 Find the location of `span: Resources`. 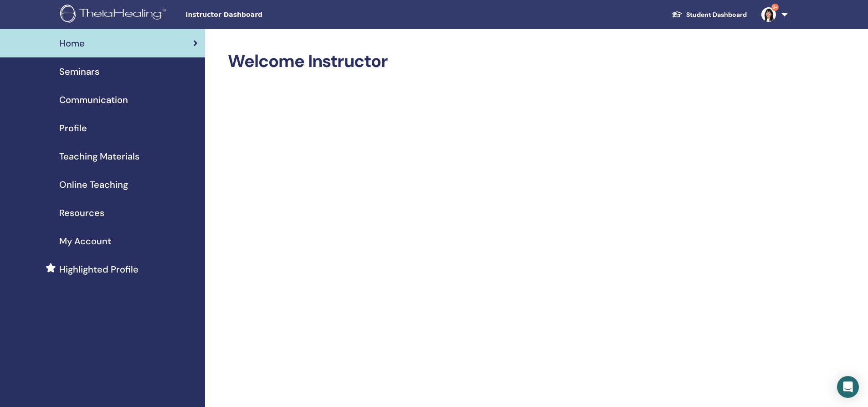

span: Resources is located at coordinates (82, 213).